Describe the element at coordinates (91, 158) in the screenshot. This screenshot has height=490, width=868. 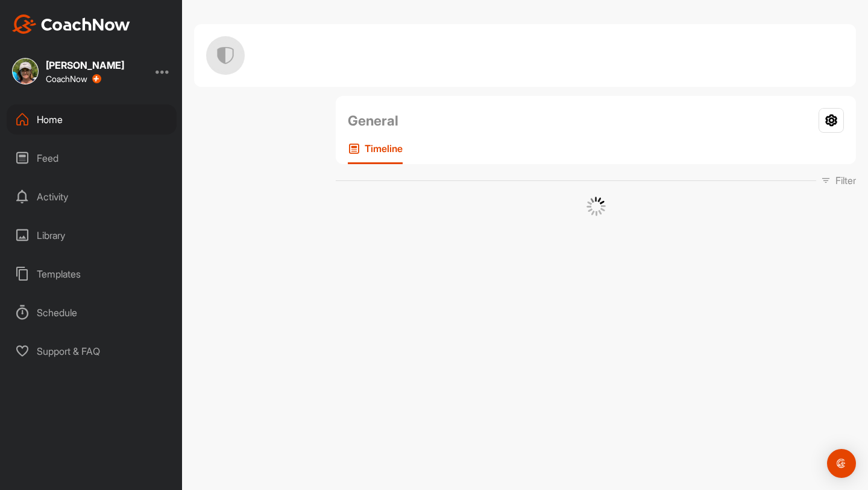
I see `div: Feed` at that location.